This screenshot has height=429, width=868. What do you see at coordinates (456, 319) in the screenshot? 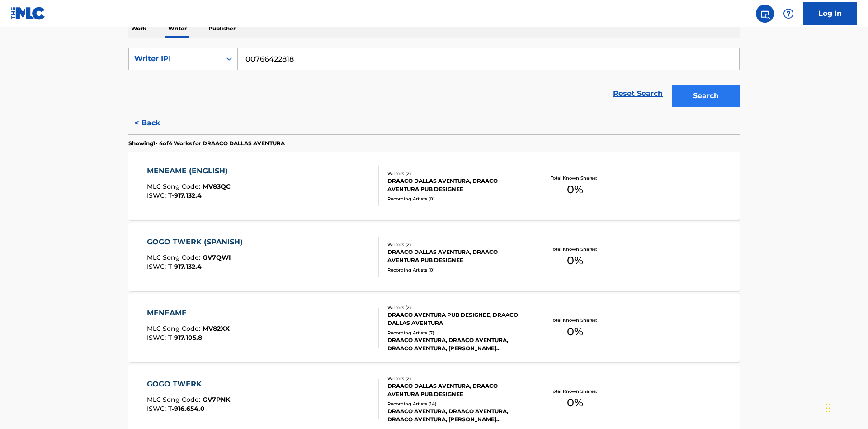
I see `div: DRAACO AVENTURA PUB DESIGNEE, DRAACO DALLAS AVENTURA` at bounding box center [456, 319].